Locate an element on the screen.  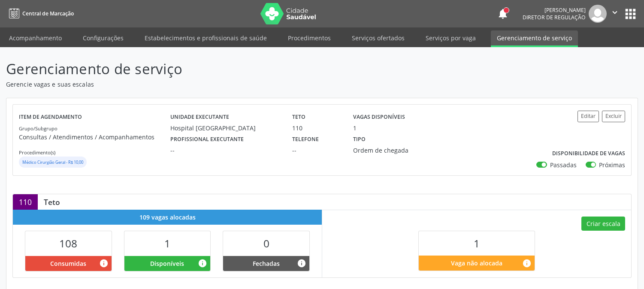
div: Teto is located at coordinates (52, 202).